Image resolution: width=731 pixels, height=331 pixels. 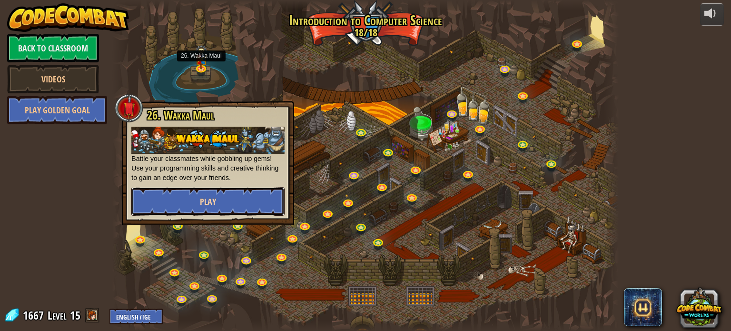 What do you see at coordinates (57, 110) in the screenshot?
I see `a: Play Golden Goal` at bounding box center [57, 110].